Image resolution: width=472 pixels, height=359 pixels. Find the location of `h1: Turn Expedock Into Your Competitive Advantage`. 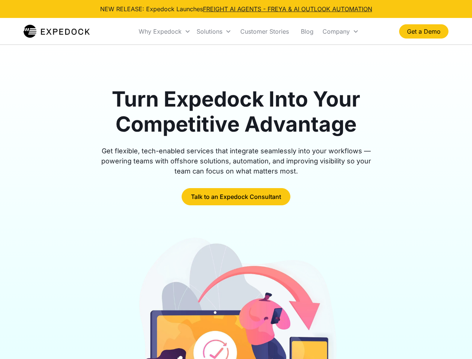

h1: Turn Expedock Into Your Competitive Advantage is located at coordinates (236, 112).